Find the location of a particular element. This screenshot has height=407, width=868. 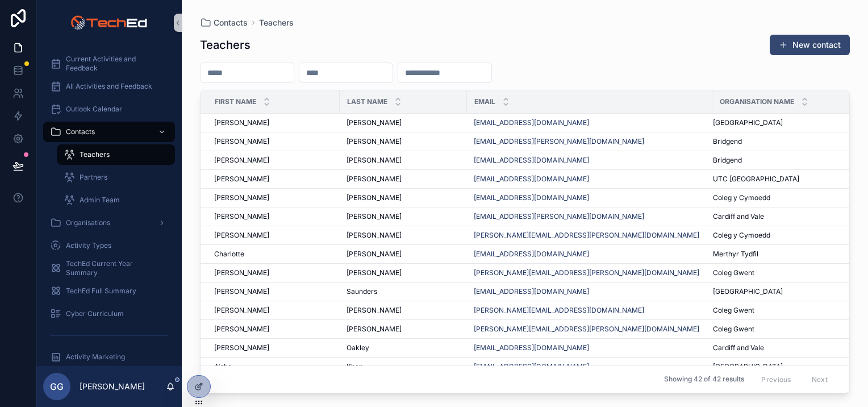

span: TechEd Current Year Summary is located at coordinates (115, 268).